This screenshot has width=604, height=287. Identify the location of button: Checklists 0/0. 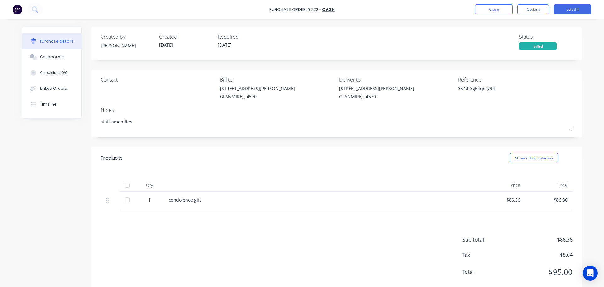
(52, 73).